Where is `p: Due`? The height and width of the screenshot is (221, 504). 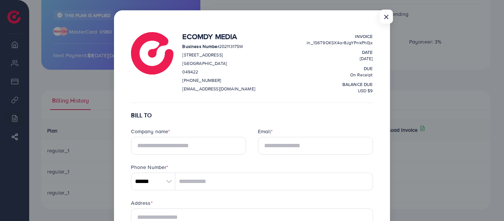
p: Due is located at coordinates (340, 69).